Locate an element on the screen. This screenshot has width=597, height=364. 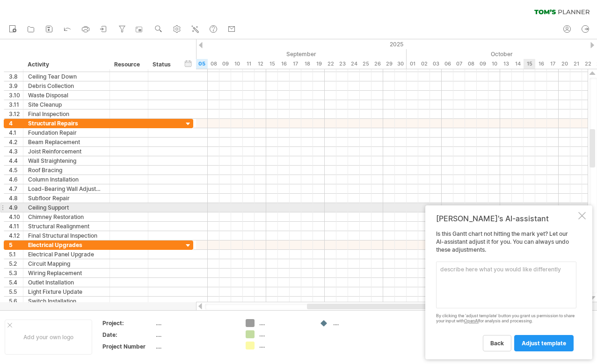
div: 5.4 is located at coordinates (16, 282).